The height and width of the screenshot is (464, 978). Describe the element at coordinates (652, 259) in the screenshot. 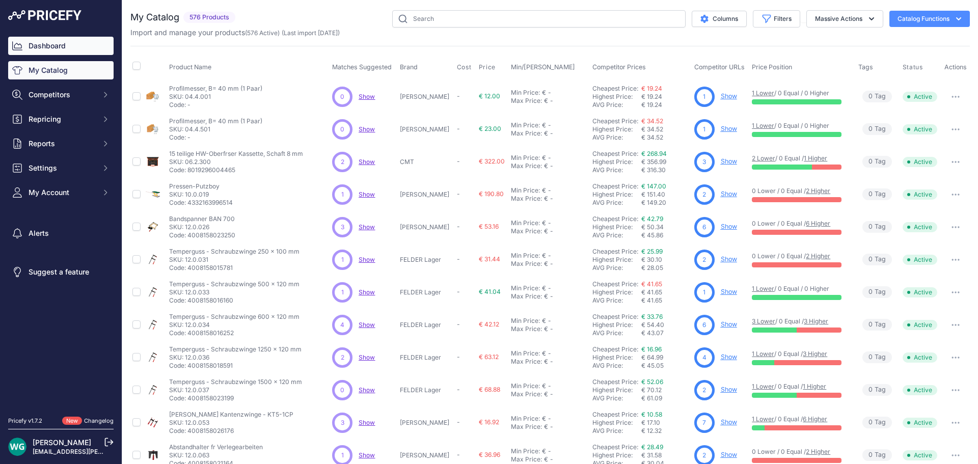

I see `span: € 30.10` at that location.